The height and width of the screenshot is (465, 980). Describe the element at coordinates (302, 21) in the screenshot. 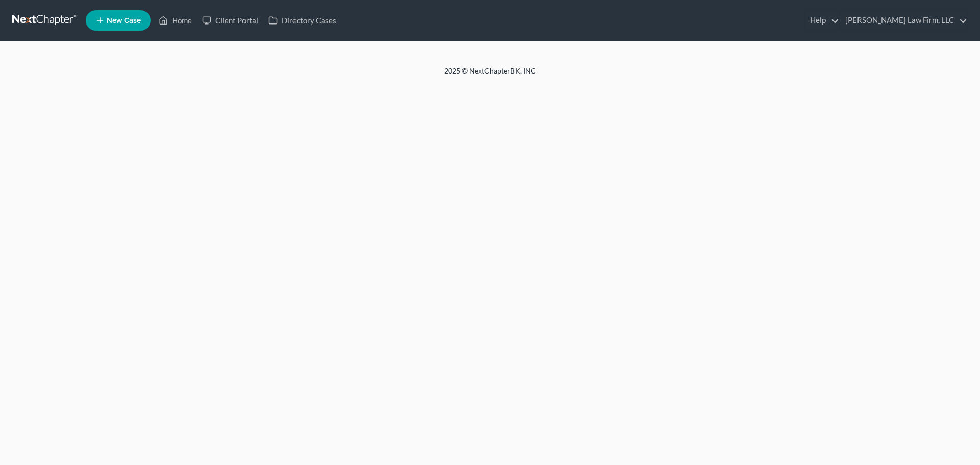

I see `a: Directory Cases` at that location.